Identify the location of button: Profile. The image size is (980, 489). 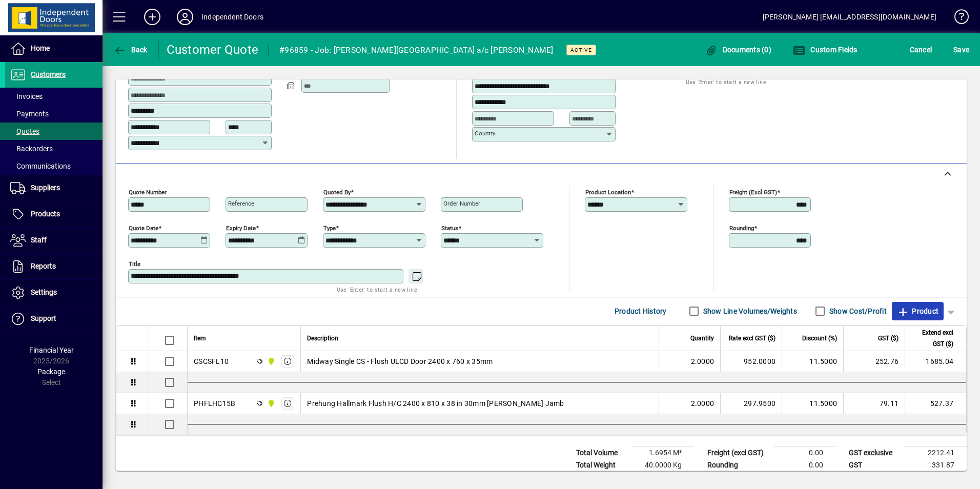
(185, 17).